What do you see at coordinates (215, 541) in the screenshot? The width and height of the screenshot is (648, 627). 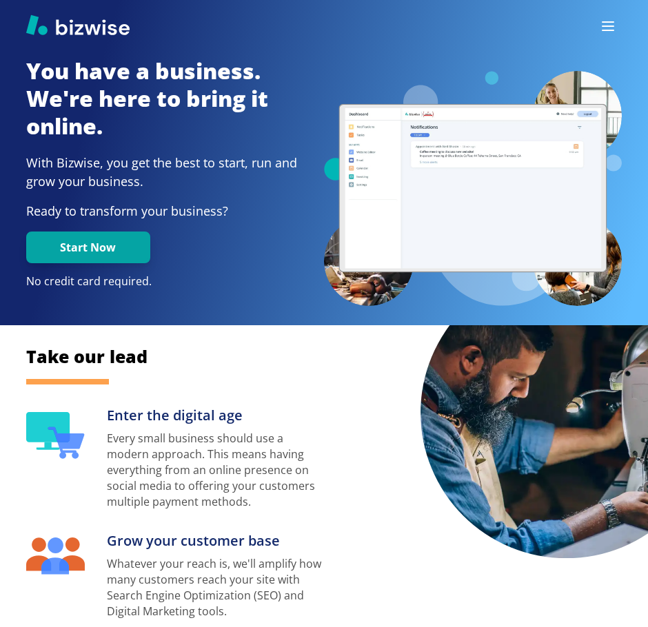 I see `h3: Grow your customer base` at bounding box center [215, 541].